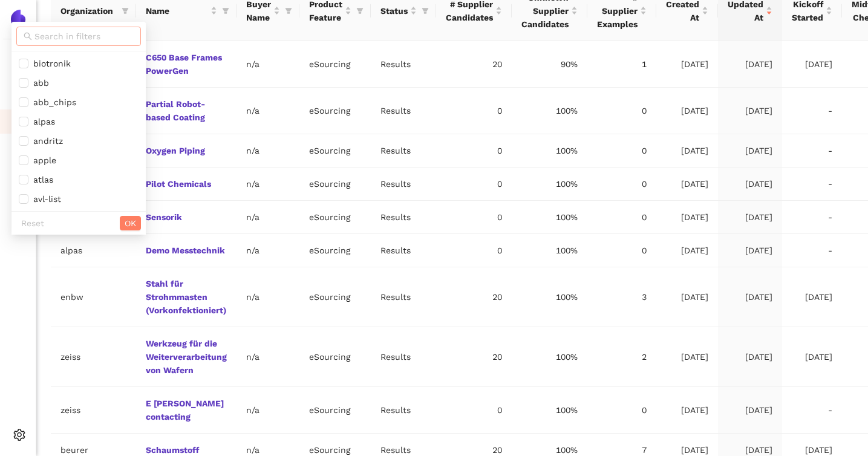 The width and height of the screenshot is (868, 456). I want to click on span: apple, so click(43, 160).